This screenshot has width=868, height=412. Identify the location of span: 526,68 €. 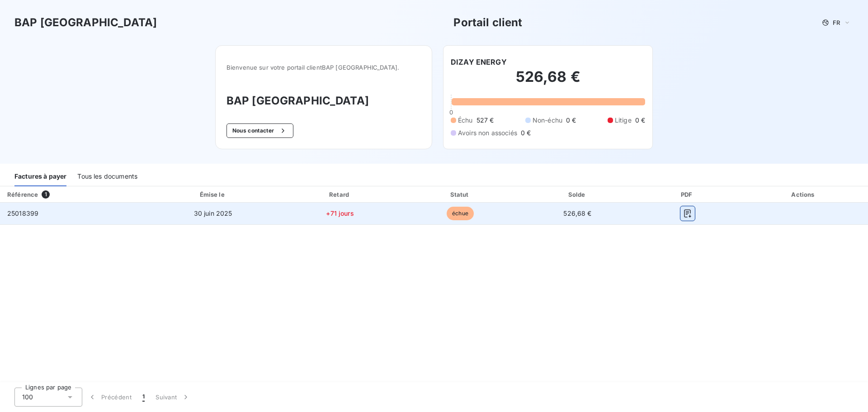
(578, 213).